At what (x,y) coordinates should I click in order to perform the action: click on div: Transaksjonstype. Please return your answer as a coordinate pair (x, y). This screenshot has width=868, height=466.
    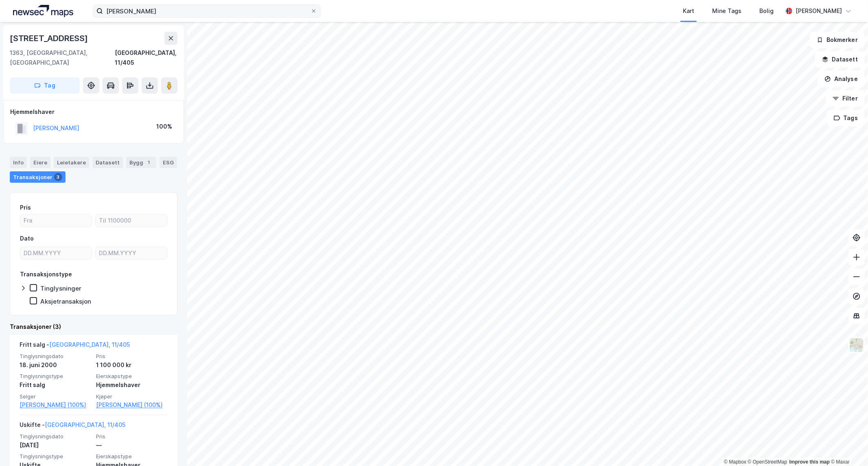
    Looking at the image, I should click on (46, 274).